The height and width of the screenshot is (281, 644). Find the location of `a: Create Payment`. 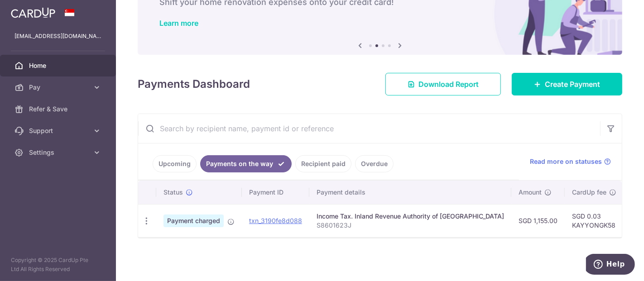

a: Create Payment is located at coordinates (567, 84).